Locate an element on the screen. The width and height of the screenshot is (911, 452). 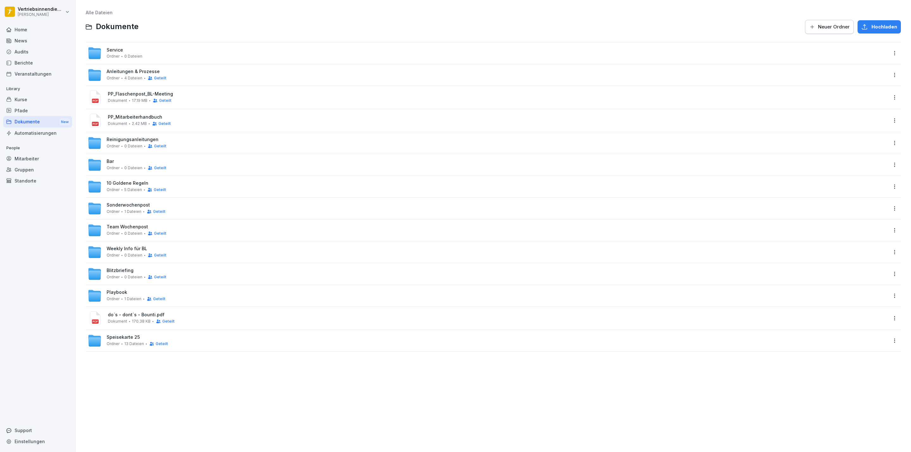
a: SonderwochenpostOrdner1 DateienGeteilt is located at coordinates (487, 208).